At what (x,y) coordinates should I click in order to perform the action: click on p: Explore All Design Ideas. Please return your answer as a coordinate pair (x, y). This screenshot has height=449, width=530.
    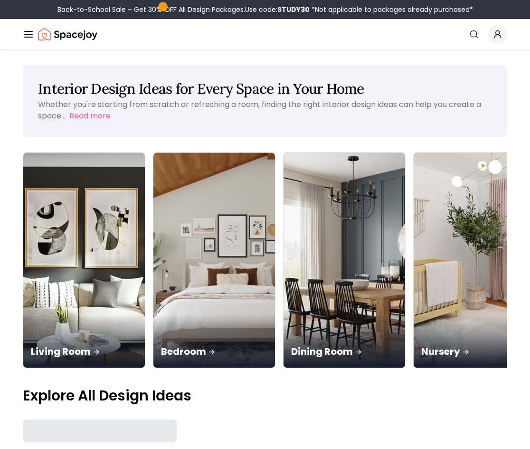
    Looking at the image, I should click on (265, 395).